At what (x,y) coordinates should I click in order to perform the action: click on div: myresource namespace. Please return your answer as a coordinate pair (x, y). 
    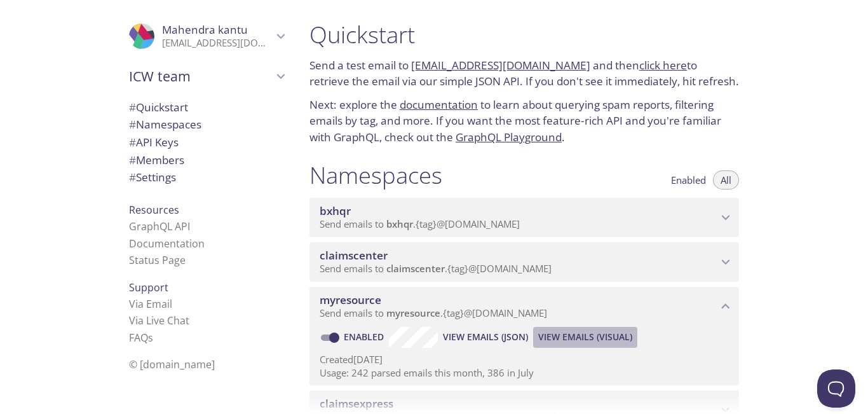
    Looking at the image, I should click on (524, 306).